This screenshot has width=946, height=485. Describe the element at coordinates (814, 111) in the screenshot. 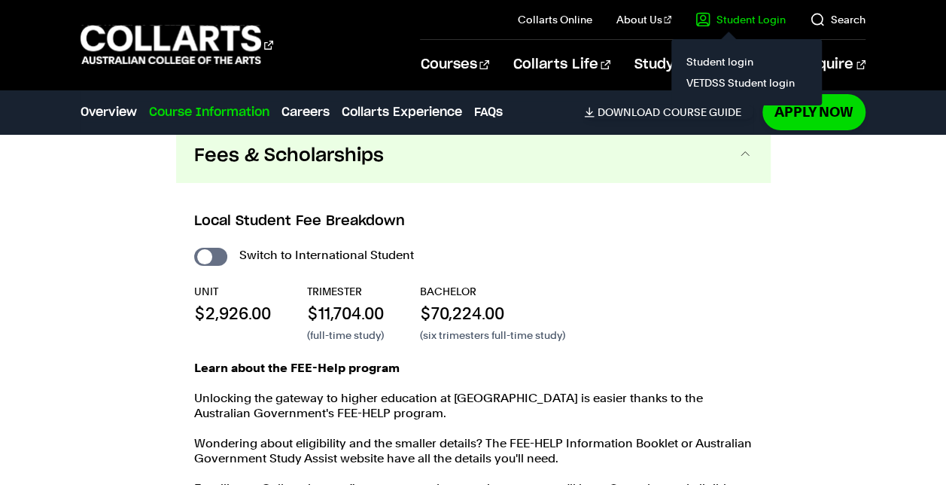

I see `a: Apply Now` at that location.